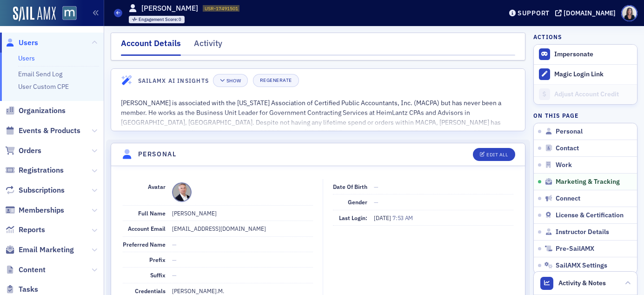 Image resolution: width=644 pixels, height=295 pixels. Describe the element at coordinates (547, 37) in the screenshot. I see `h4: Actions` at that location.